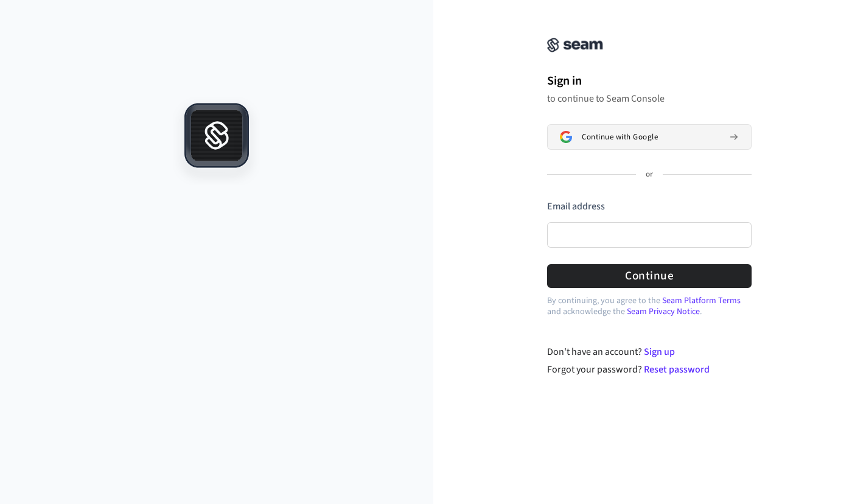 This screenshot has width=866, height=504. What do you see at coordinates (650, 81) in the screenshot?
I see `h1: Sign in` at bounding box center [650, 81].